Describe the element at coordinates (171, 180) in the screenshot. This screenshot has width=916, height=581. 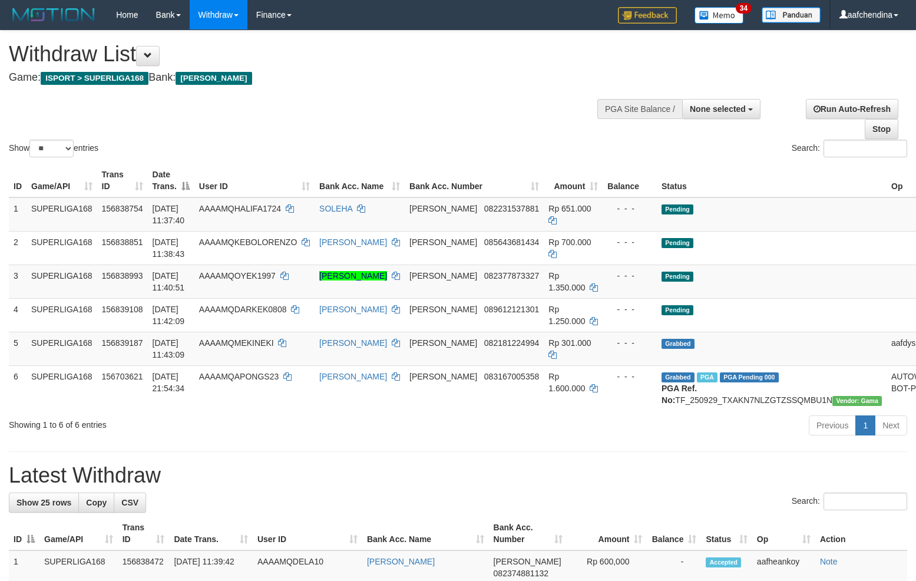
I see `th: Date Trans.: activate to sort column descending` at that location.